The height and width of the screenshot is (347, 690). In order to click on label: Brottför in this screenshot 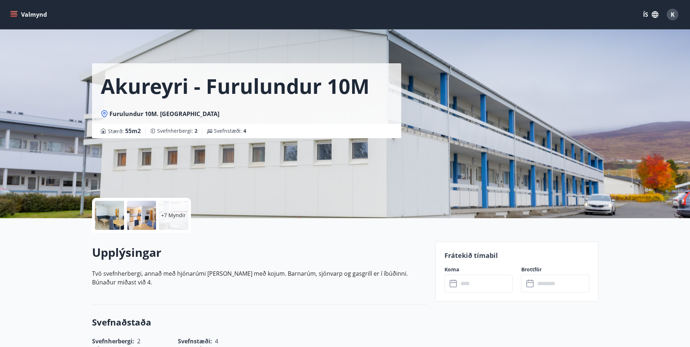, I will do `click(555, 269)`.